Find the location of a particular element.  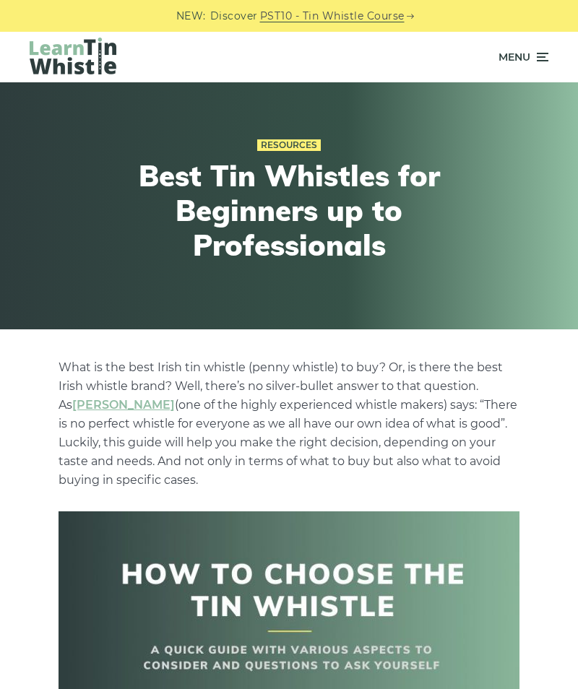

h1: Best Tin Whistles for Beginners up to Professionals is located at coordinates (289, 210).